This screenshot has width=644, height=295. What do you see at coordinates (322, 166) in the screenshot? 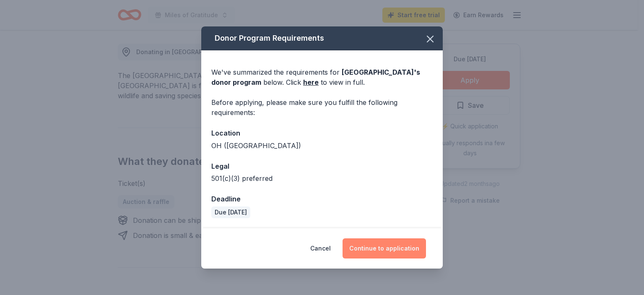
I see `div: Legal` at bounding box center [322, 166].